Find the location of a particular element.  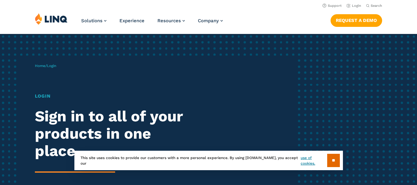

a: Request a Demo is located at coordinates (356, 20).